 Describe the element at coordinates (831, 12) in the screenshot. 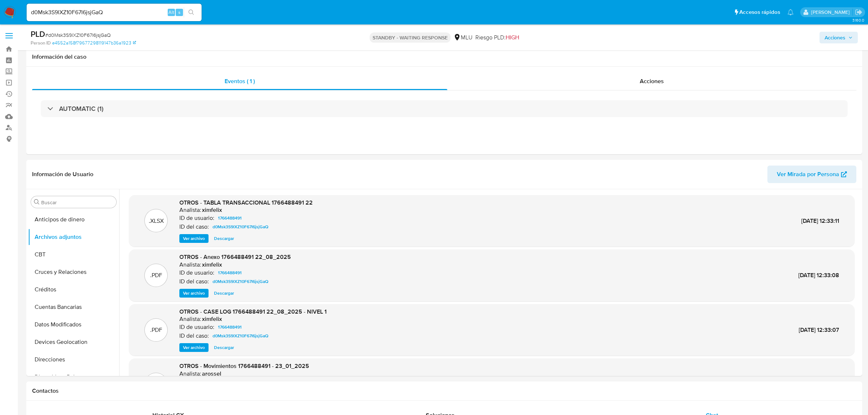

I see `p: giorgio.franco@mercadolibre.com` at that location.